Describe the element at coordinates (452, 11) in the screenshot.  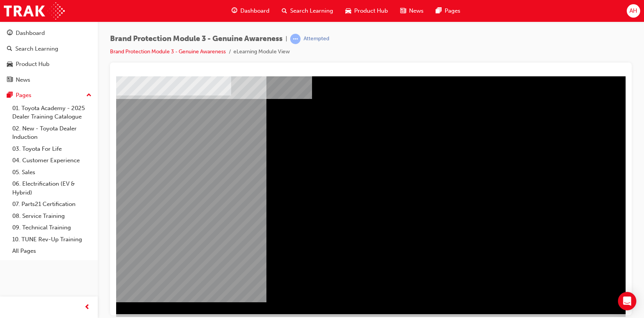
I see `span: Pages` at that location.